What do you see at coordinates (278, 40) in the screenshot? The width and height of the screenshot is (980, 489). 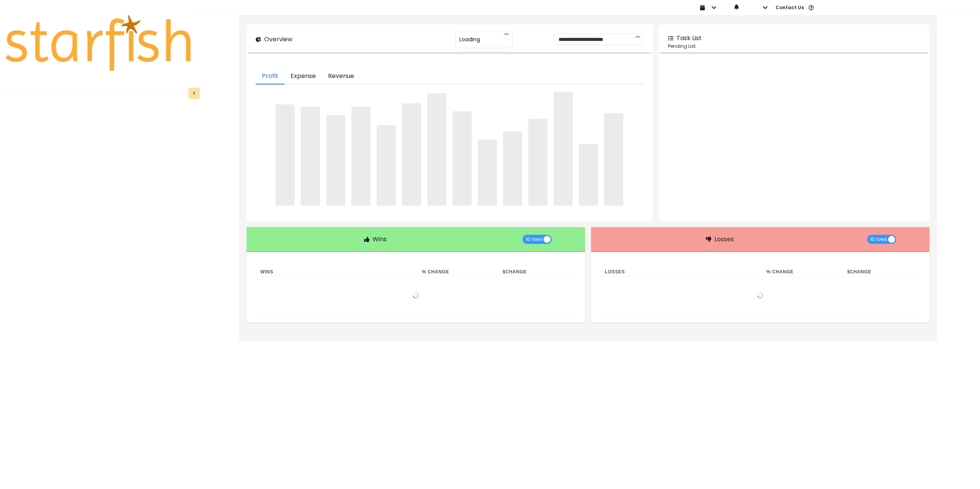 I see `p: Overview` at bounding box center [278, 40].